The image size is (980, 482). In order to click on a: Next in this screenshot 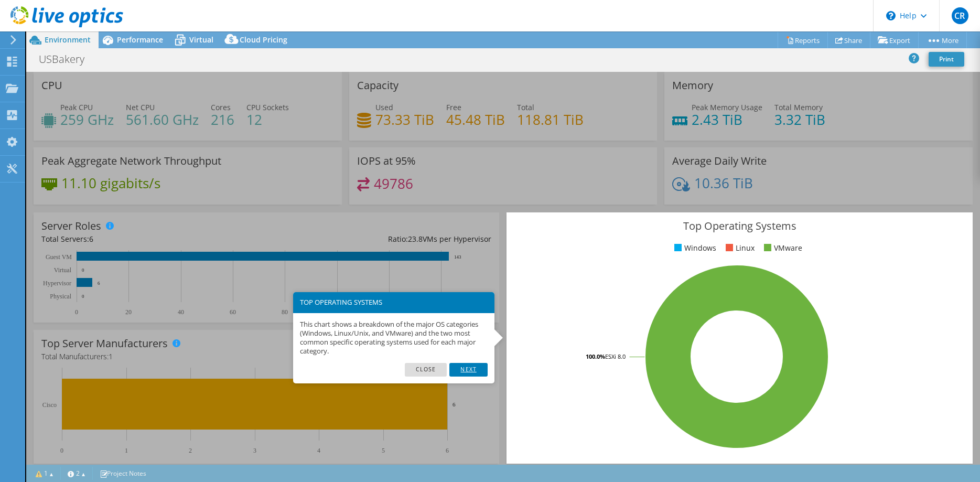, I will do `click(468, 370)`.